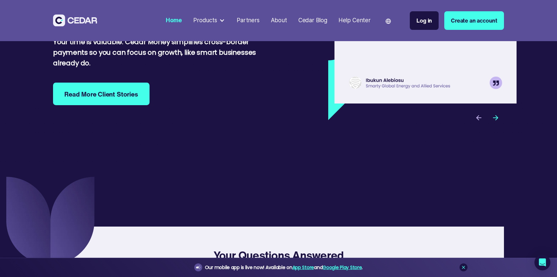  Describe the element at coordinates (249, 21) in the screenshot. I see `a: Partners` at that location.